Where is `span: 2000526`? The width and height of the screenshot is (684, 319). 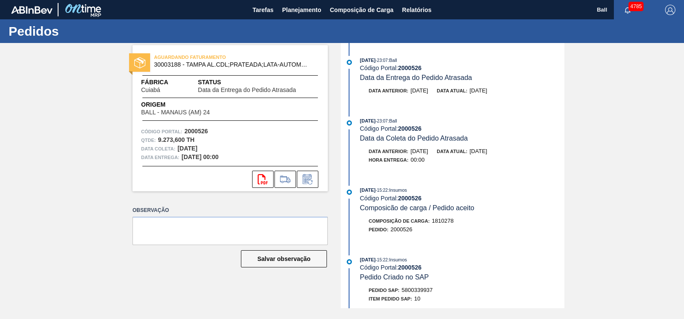
span: 2000526 is located at coordinates (401, 229).